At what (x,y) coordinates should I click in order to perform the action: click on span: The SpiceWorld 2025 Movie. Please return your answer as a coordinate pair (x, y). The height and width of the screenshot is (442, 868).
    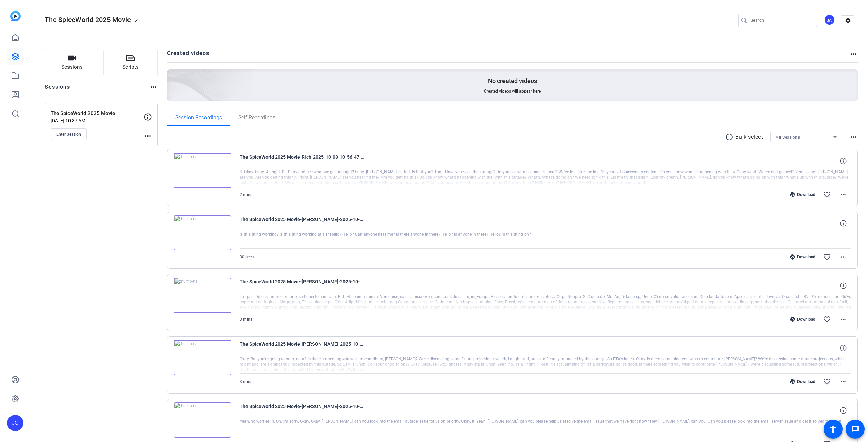
    Looking at the image, I should click on (88, 20).